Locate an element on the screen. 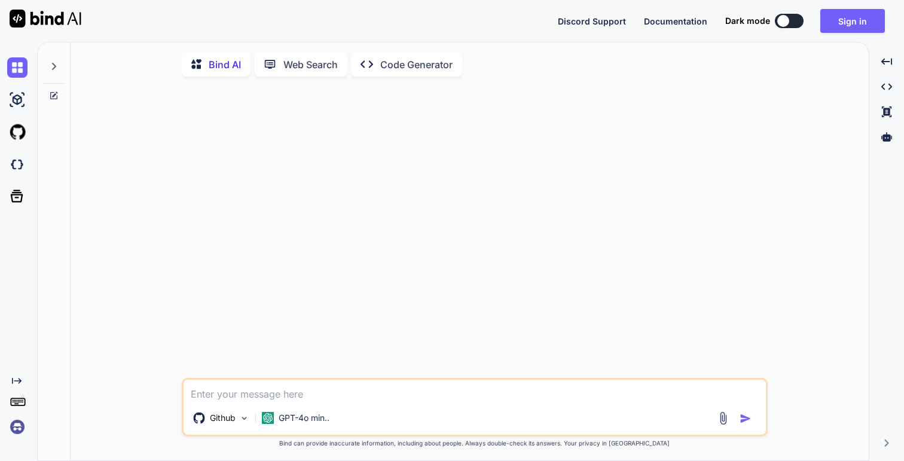 The image size is (904, 461). button: Discord Support is located at coordinates (592, 21).